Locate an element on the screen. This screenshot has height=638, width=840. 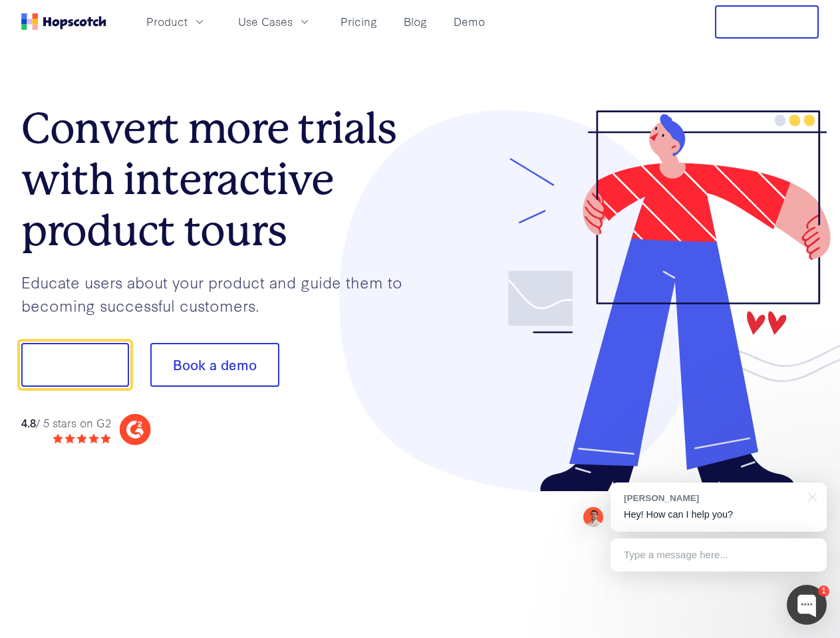
button: Use Cases is located at coordinates (275, 22).